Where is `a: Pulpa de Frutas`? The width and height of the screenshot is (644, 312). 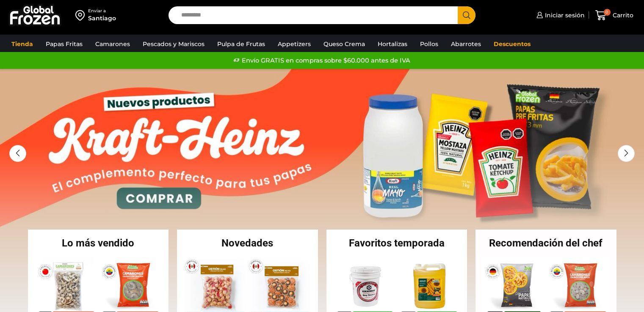
a: Pulpa de Frutas is located at coordinates (241, 44).